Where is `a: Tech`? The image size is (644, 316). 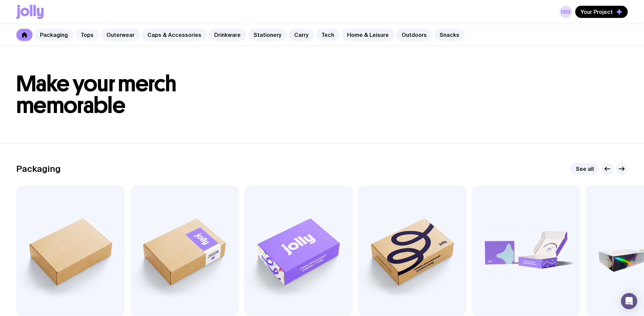
a: Tech is located at coordinates (328, 35).